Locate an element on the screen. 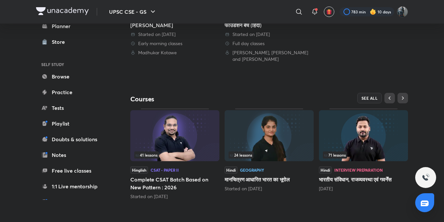 This screenshot has height=222, width=444. div: Early morning classes is located at coordinates (175, 44).